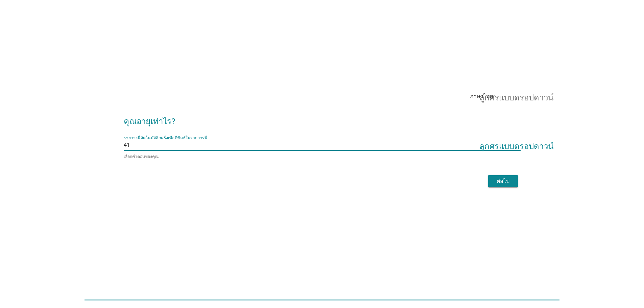 Image resolution: width=644 pixels, height=308 pixels. I want to click on font: 41, so click(127, 145).